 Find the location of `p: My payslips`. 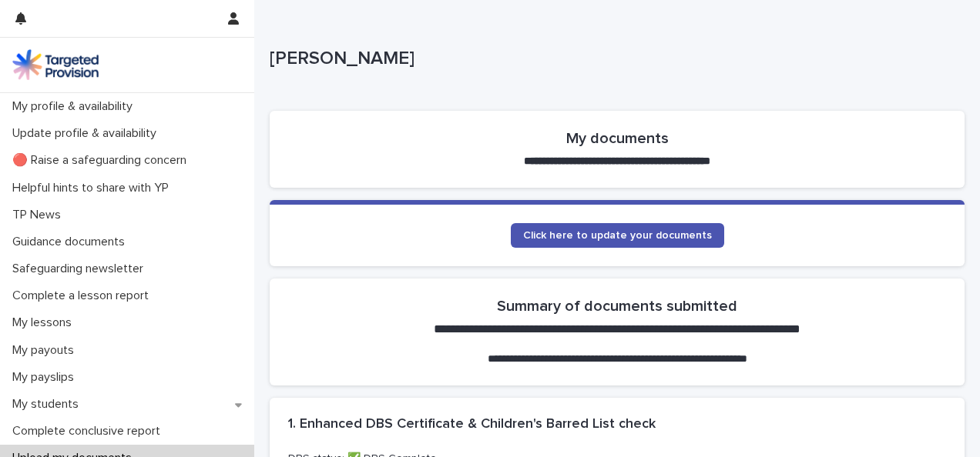

p: My payslips is located at coordinates (46, 377).